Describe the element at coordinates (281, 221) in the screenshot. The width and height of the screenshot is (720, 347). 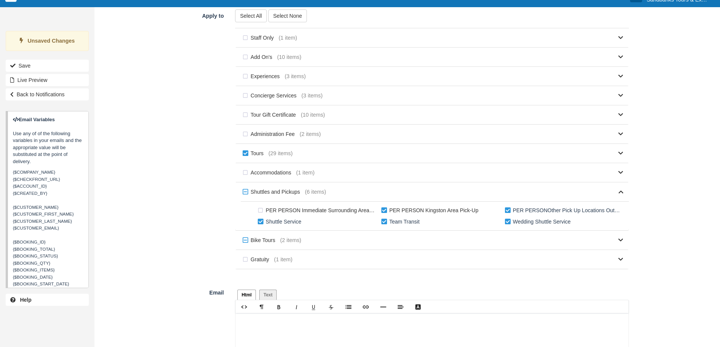
I see `span: Shuttle Service` at that location.